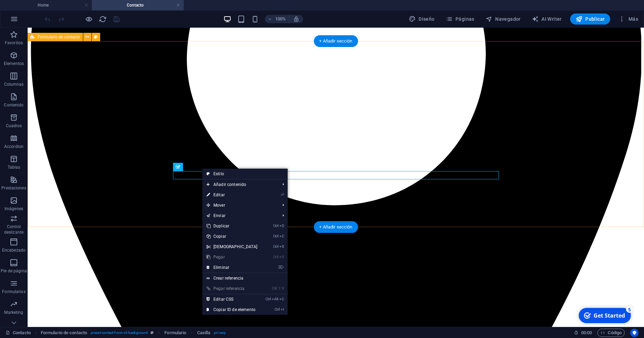 The width and height of the screenshot is (644, 338). What do you see at coordinates (547, 19) in the screenshot?
I see `span: AI Writer` at bounding box center [547, 19].